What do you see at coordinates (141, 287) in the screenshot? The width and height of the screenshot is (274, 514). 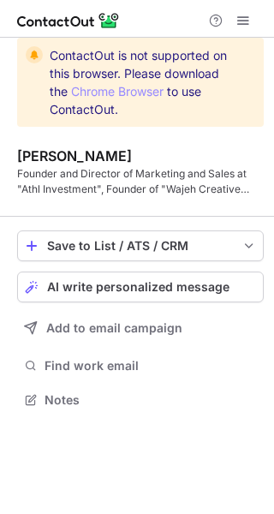 I see `button: AI write personalized message` at bounding box center [141, 287].